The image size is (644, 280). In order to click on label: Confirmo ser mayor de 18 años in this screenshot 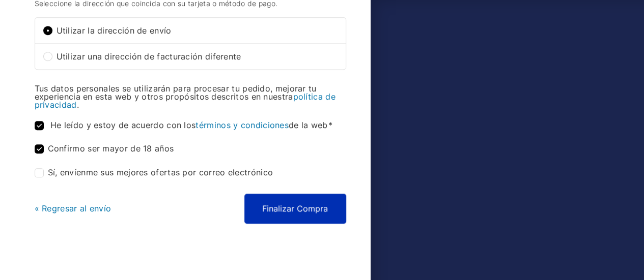, I will do `click(104, 149)`.